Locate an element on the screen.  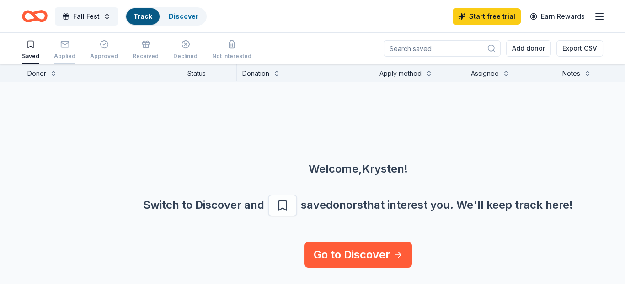
a: Discover is located at coordinates (183, 16).